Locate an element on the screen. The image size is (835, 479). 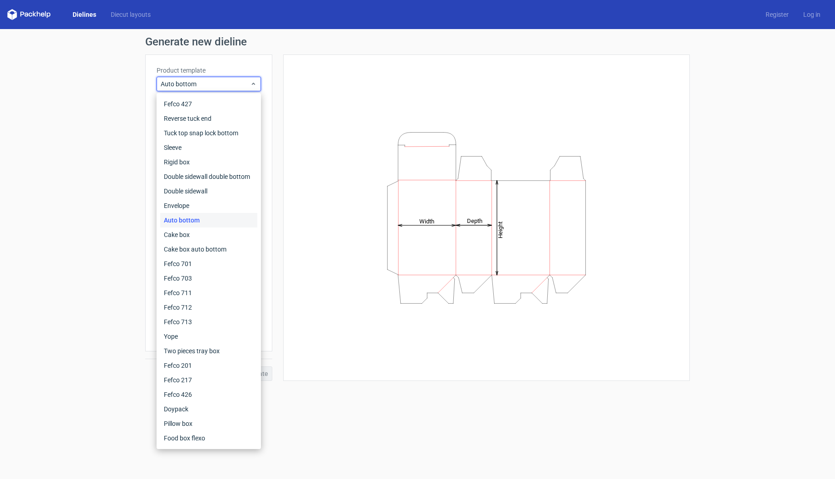
div: Fefco 713 is located at coordinates (209, 322).